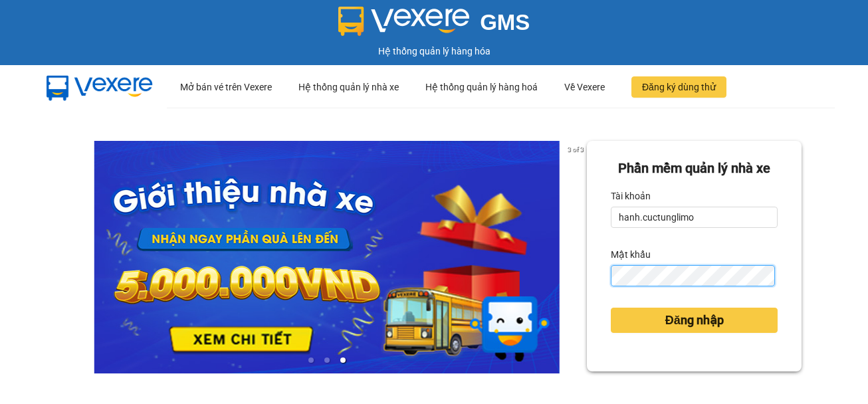 The height and width of the screenshot is (404, 868). I want to click on button: Đăng ký dùng thử, so click(678, 87).